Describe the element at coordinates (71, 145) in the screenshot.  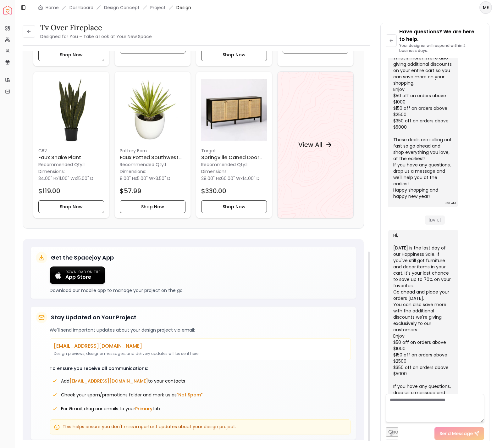
I see `div: Faux Snake Plant` at that location.